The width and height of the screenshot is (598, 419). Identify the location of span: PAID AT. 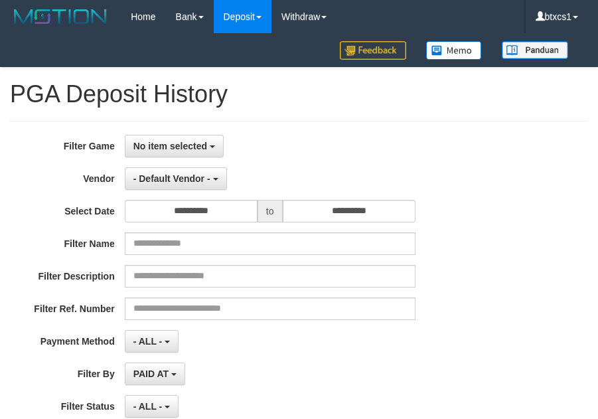
(151, 374).